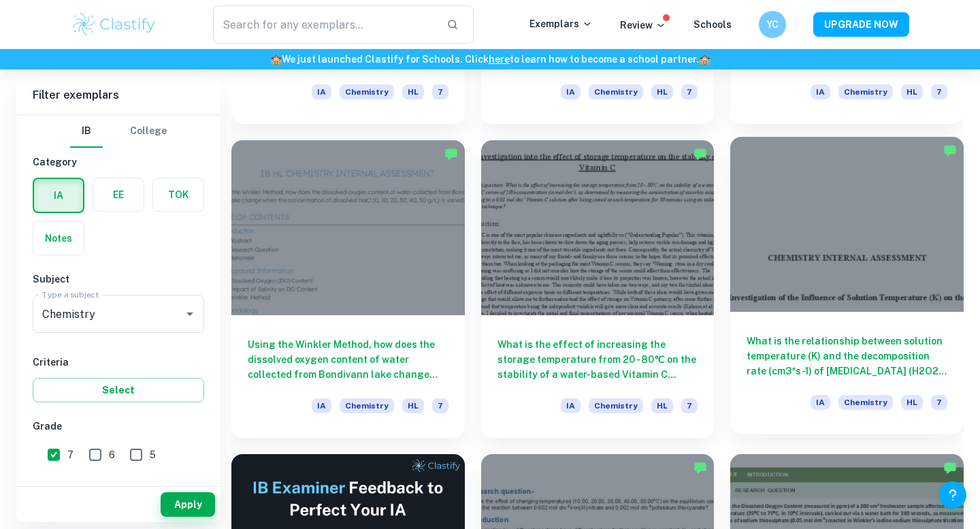 The width and height of the screenshot is (980, 529). Describe the element at coordinates (847, 356) in the screenshot. I see `h6: What is the relationship between solution temperature (K) and the decomposition rate (cm3*s-1) of...` at that location.